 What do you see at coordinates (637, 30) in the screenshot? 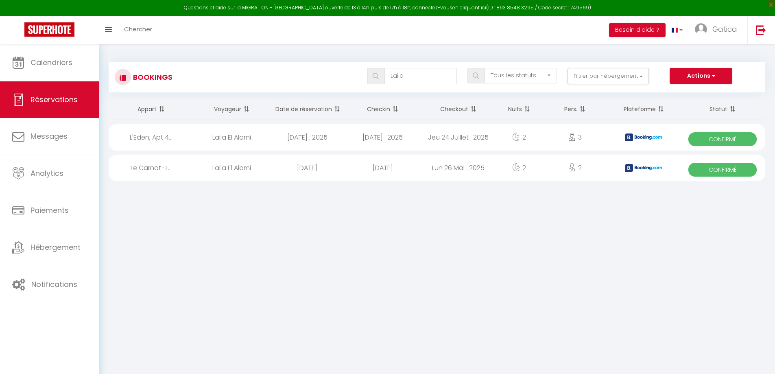
I see `button: Besoin d'aide ?` at bounding box center [637, 30].